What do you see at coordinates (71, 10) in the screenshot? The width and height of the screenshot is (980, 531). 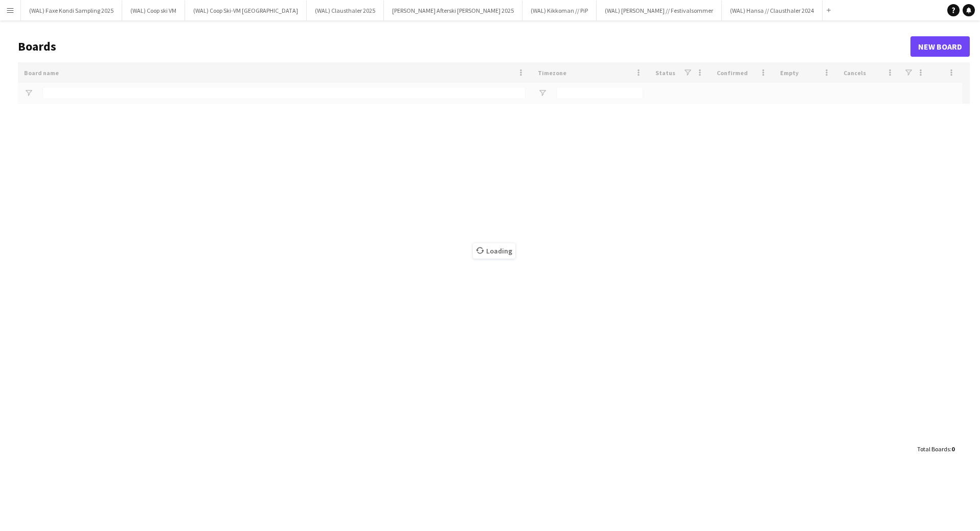 I see `button: (WAL) Faxe Kondi Sampling 2025` at bounding box center [71, 10].